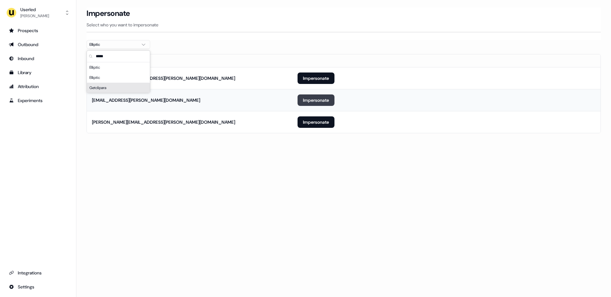 This screenshot has width=611, height=297. What do you see at coordinates (190, 61) in the screenshot?
I see `th: Email` at bounding box center [190, 61].